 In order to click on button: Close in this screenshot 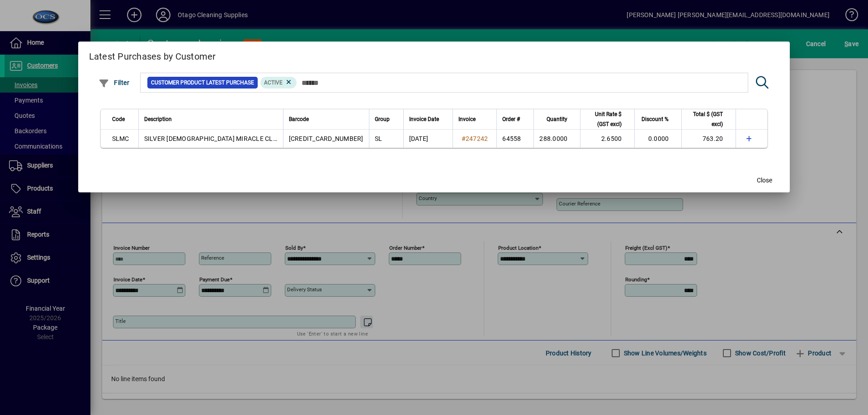, I will do `click(765, 180)`.